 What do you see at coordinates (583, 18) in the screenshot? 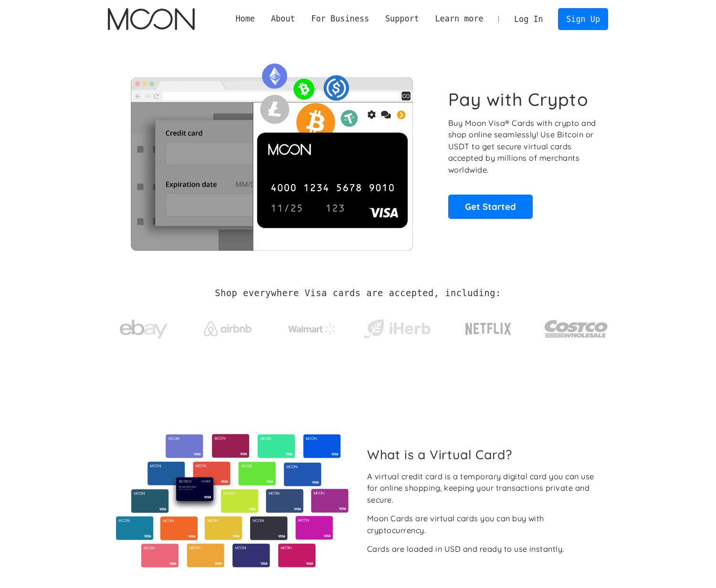
I see `a: Sign Up` at bounding box center [583, 18].